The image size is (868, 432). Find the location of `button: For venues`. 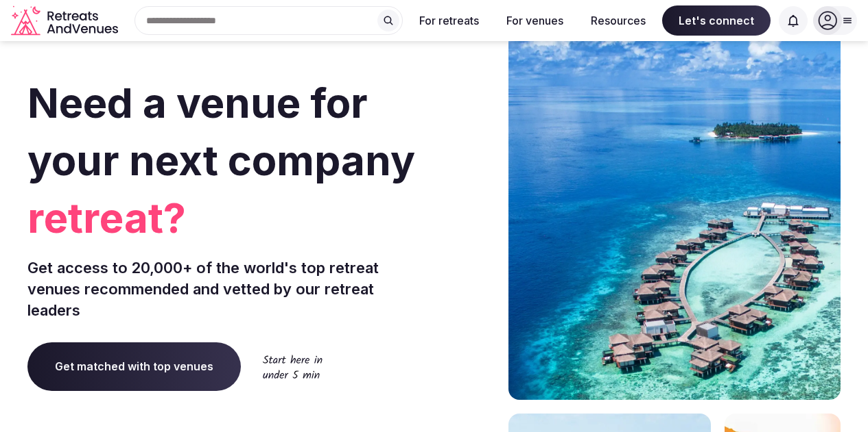

button: For venues is located at coordinates (534, 21).